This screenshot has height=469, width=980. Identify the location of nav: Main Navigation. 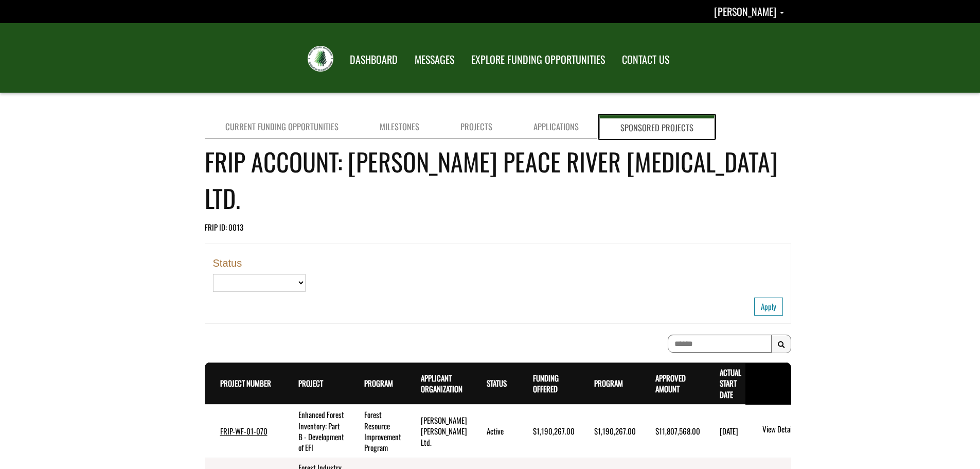
(509, 58).